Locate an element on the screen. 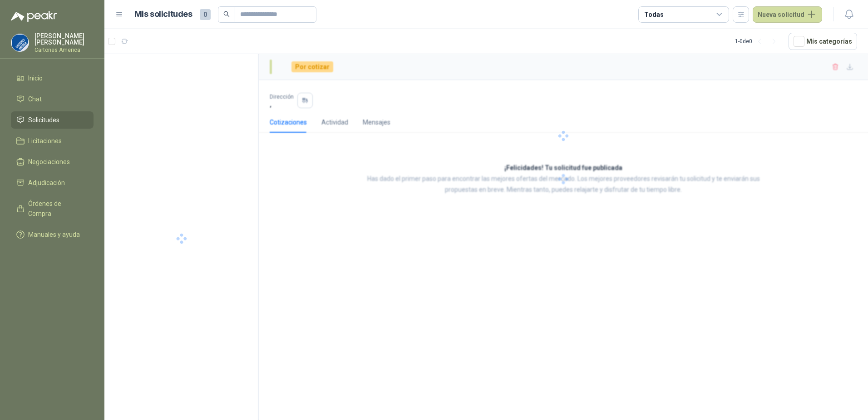 Image resolution: width=868 pixels, height=420 pixels. a: Inicio is located at coordinates (52, 78).